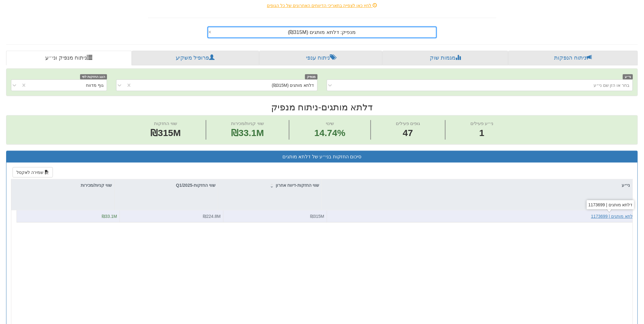  What do you see at coordinates (408, 123) in the screenshot?
I see `span: גופים פעילים` at bounding box center [408, 123].